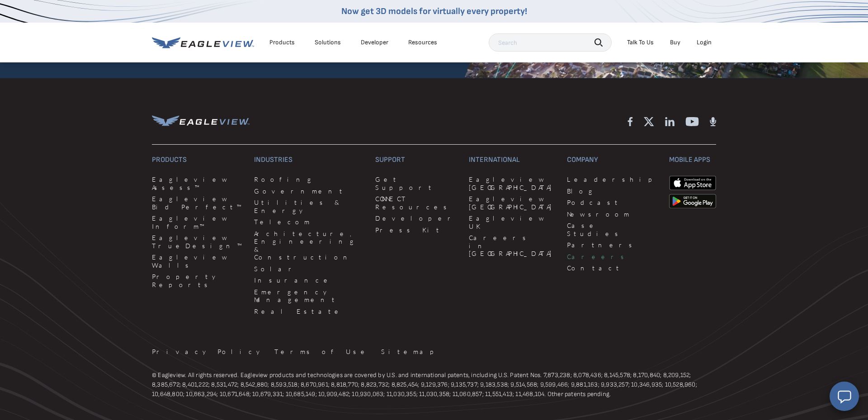 The width and height of the screenshot is (868, 420). I want to click on img: apple-app-store.png, so click(692, 183).